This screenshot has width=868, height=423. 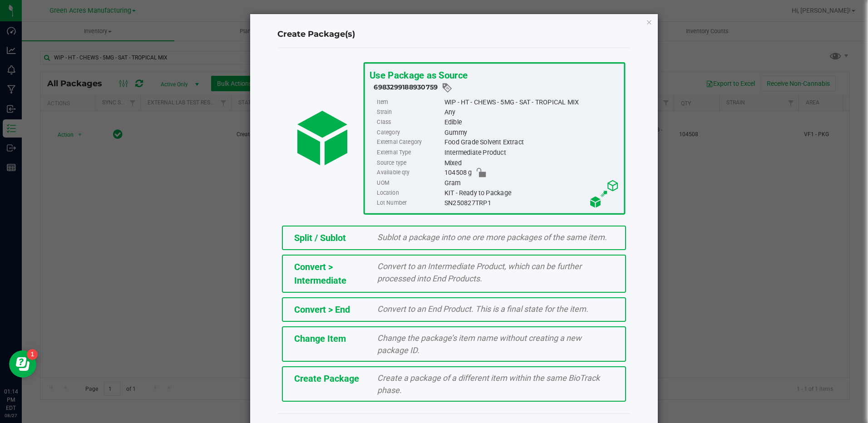 I want to click on span: Convert > Intermediate, so click(x=320, y=274).